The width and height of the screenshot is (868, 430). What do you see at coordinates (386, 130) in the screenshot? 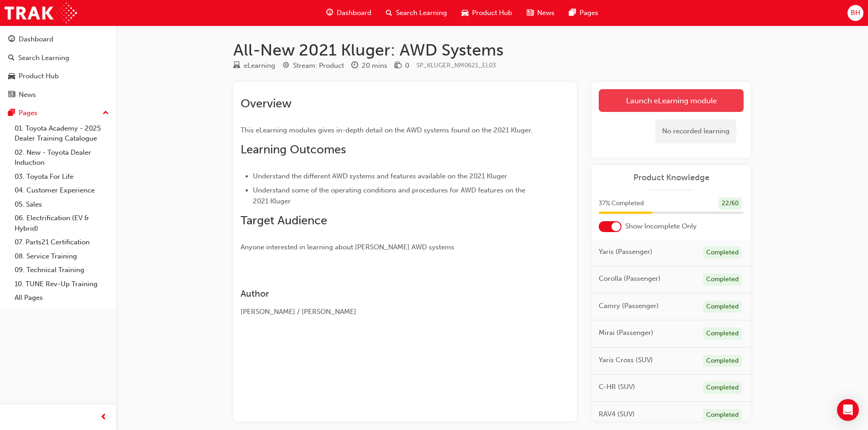
I see `span: This eLearning modules gives in-depth detail on the AWD systems found on the 2021 Kluger.` at bounding box center [386, 130].